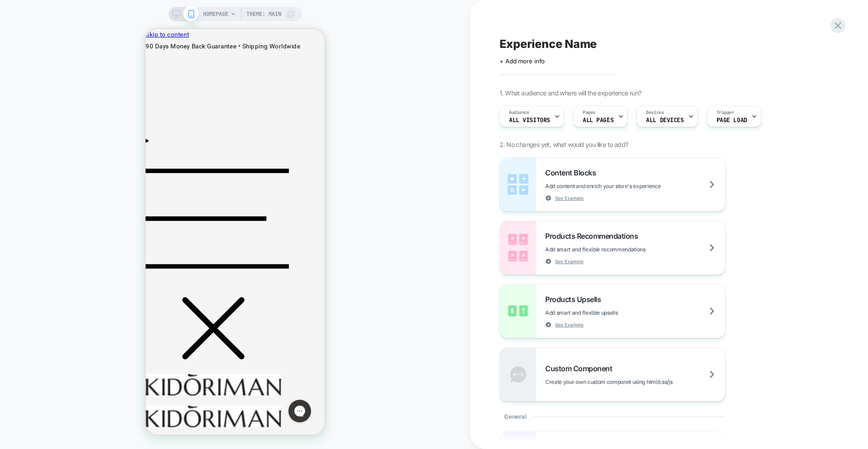  Describe the element at coordinates (523, 61) in the screenshot. I see `span: + Add more info` at that location.